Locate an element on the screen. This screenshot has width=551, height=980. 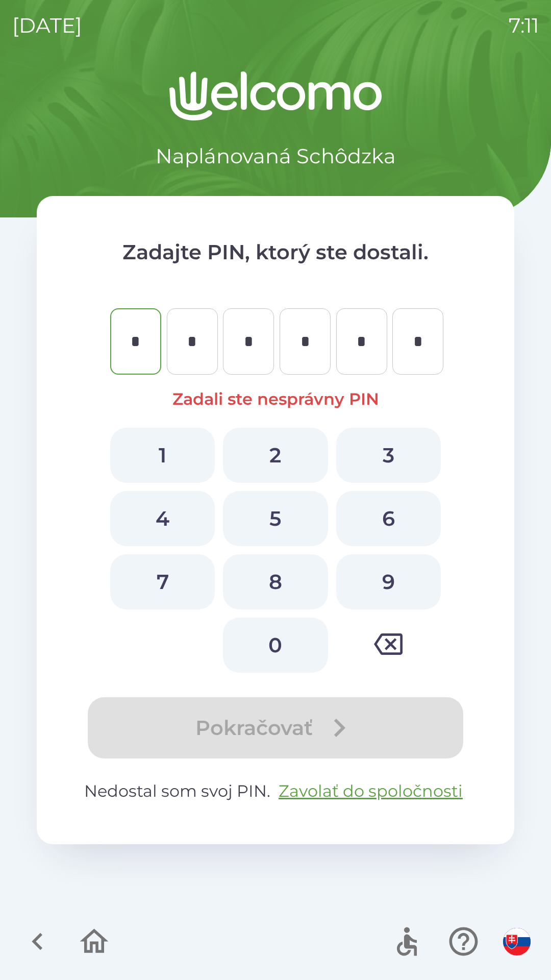
img: Logo is located at coordinates (276, 96).